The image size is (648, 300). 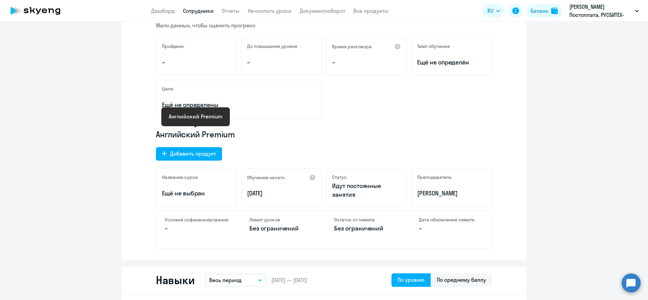 I want to click on button: Балансbalance, so click(x=544, y=11).